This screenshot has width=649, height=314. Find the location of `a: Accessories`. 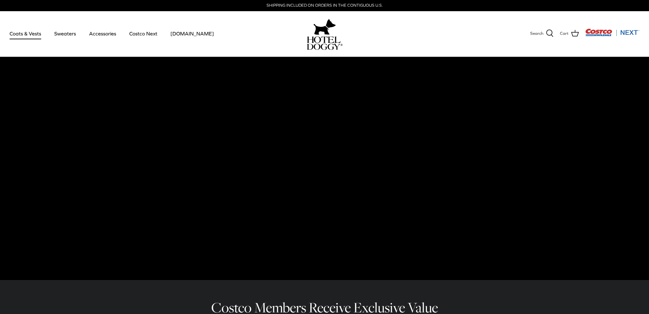

a: Accessories is located at coordinates (103, 34).